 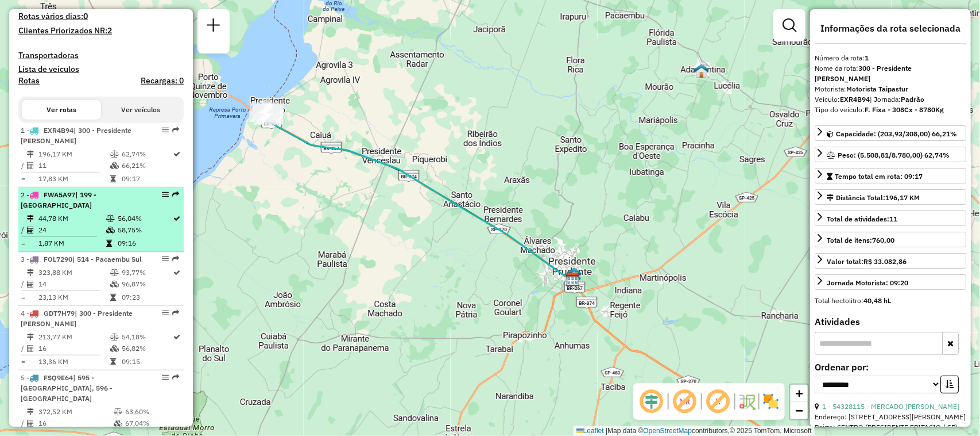 I want to click on strong: Padrão, so click(x=912, y=99).